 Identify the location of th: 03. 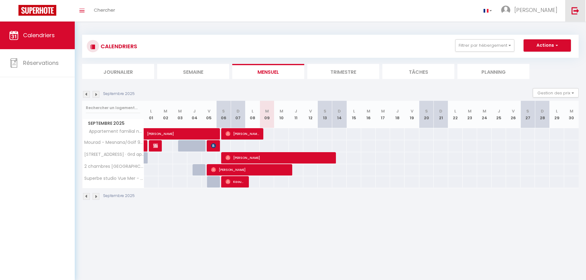
(180, 114).